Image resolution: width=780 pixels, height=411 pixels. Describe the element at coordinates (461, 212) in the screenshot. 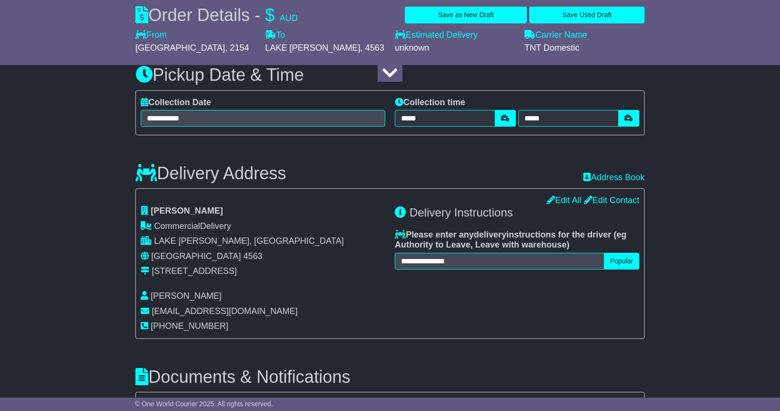

I see `span: Delivery Instructions` at that location.